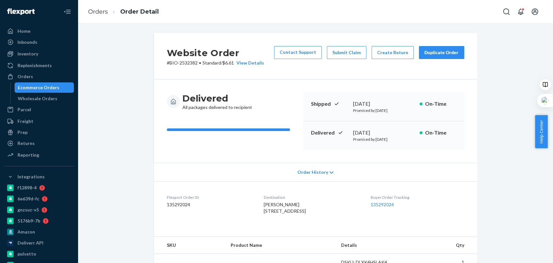 The image size is (553, 263). I want to click on a: Replenishments, so click(39, 65).